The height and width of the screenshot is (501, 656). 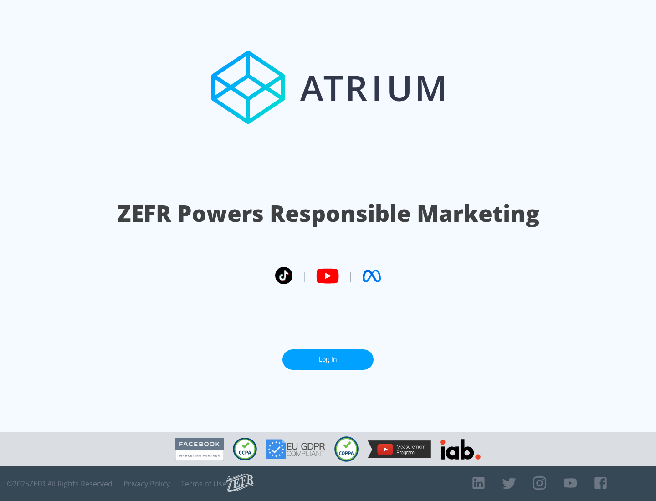 What do you see at coordinates (200, 449) in the screenshot?
I see `img: Facebook Marketing Partner` at bounding box center [200, 449].